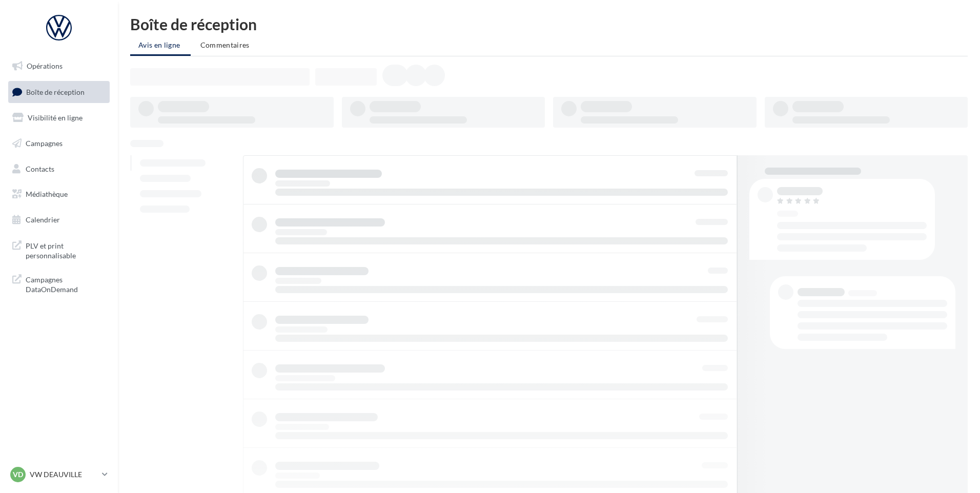 The width and height of the screenshot is (980, 493). I want to click on span: Calendrier, so click(42, 219).